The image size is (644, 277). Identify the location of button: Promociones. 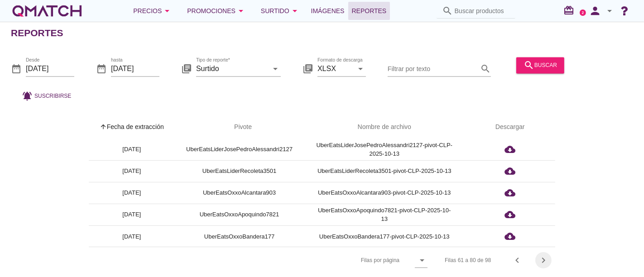
(216, 11).